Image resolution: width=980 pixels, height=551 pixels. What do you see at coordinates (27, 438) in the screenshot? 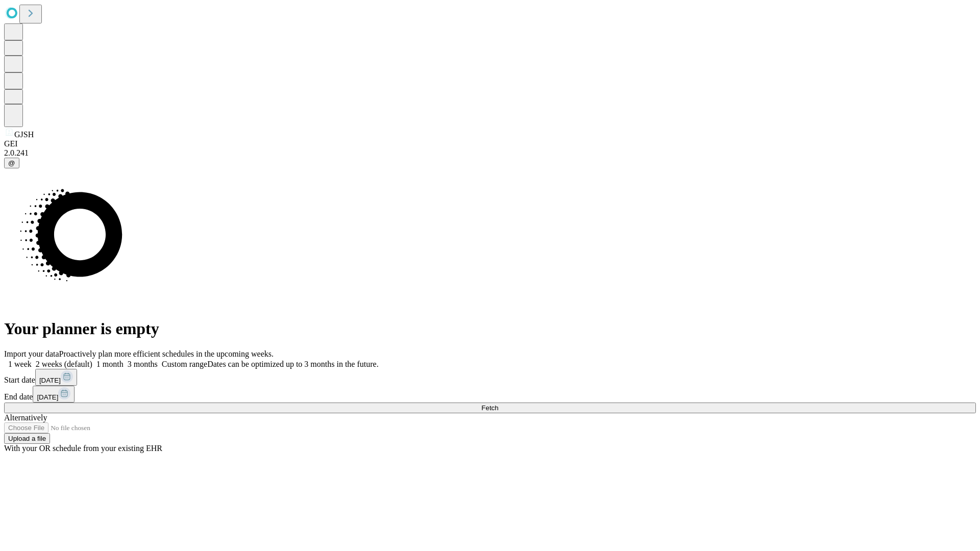
I see `button: Upload a file` at bounding box center [27, 438].